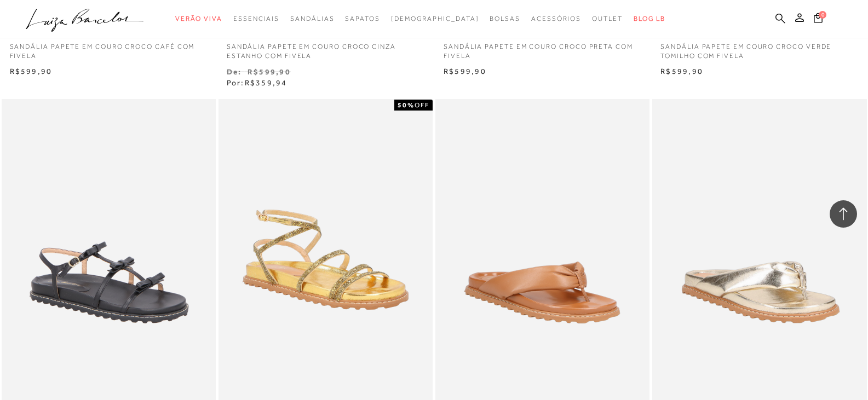 The width and height of the screenshot is (868, 400). Describe the element at coordinates (199, 19) in the screenshot. I see `span: Verão Viva` at that location.